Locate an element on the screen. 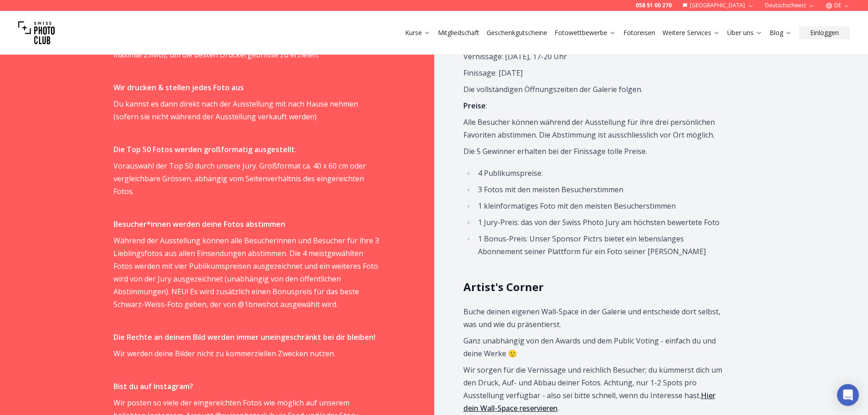 The height and width of the screenshot is (415, 868). span: Du kannst es dann direkt nach der Ausstellung mit nach Hause nehmen (sofern sie nicht während der... is located at coordinates (236, 110).